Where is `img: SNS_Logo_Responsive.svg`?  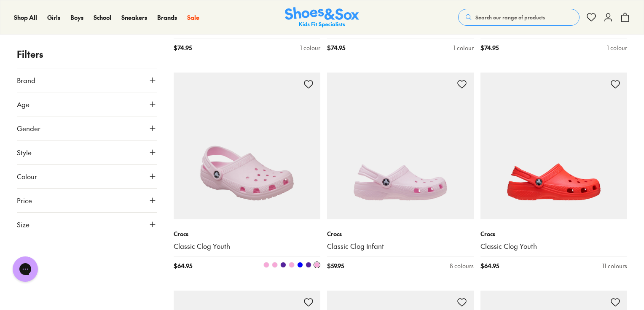 img: SNS_Logo_Responsive.svg is located at coordinates (322, 17).